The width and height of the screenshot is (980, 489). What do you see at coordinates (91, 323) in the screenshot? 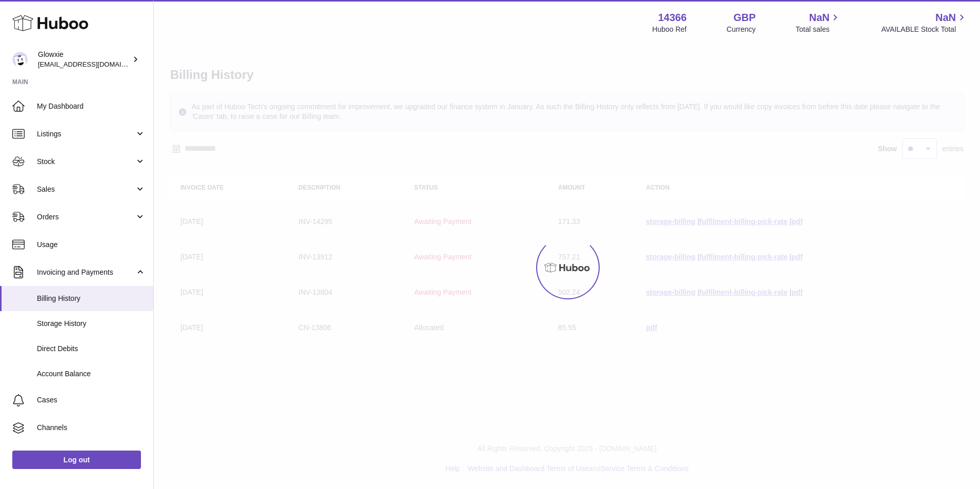
I see `span: Storage History` at bounding box center [91, 323].